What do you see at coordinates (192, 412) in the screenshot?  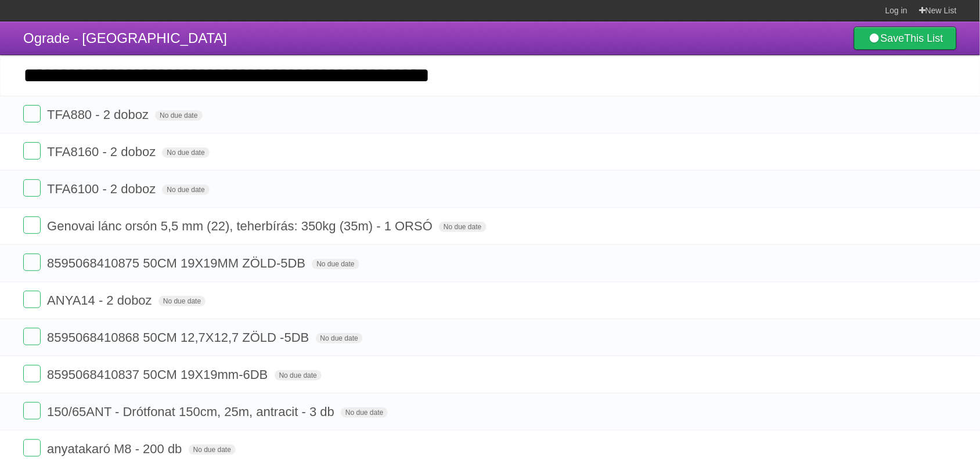 I see `span: 150/65ANT - Drótfonat 150cm, 25m, antracit - 3 db` at bounding box center [192, 412].